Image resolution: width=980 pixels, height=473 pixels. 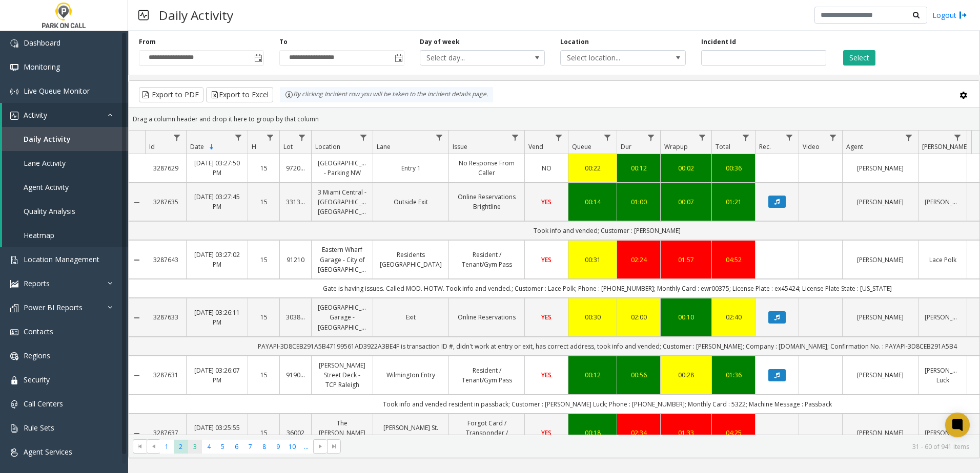 What do you see at coordinates (212, 147) in the screenshot?
I see `span: Sortable` at bounding box center [212, 147].